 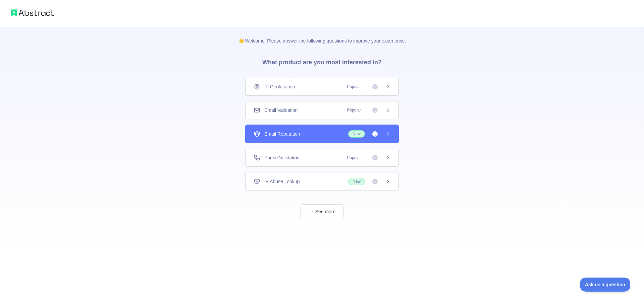 What do you see at coordinates (32, 13) in the screenshot?
I see `img: Abstract logo` at bounding box center [32, 13].